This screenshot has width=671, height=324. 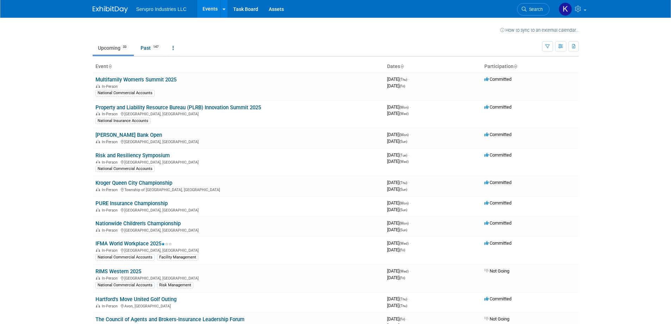 I want to click on a: PURE Insurance Championship, so click(x=131, y=203).